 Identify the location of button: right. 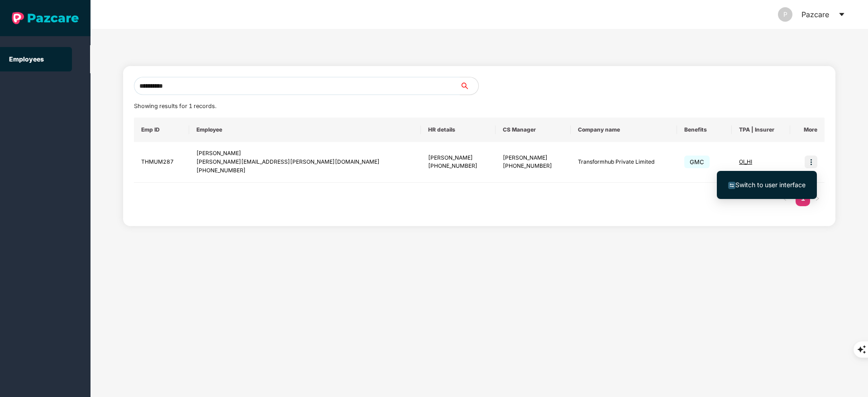
(817, 199).